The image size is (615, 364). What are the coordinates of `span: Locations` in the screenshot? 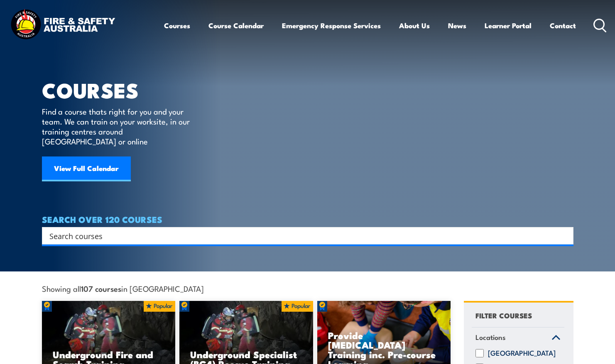 It's located at (490, 337).